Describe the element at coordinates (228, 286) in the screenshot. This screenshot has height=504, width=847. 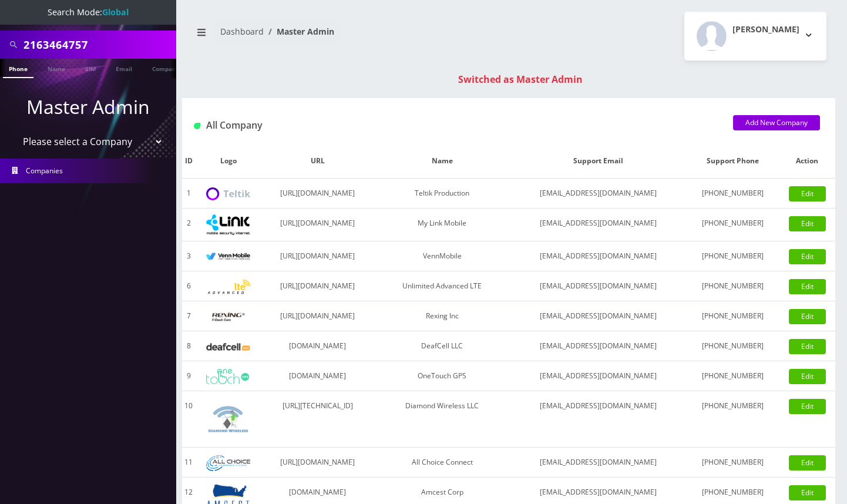
I see `img: Unlimited Advanced LTE` at that location.